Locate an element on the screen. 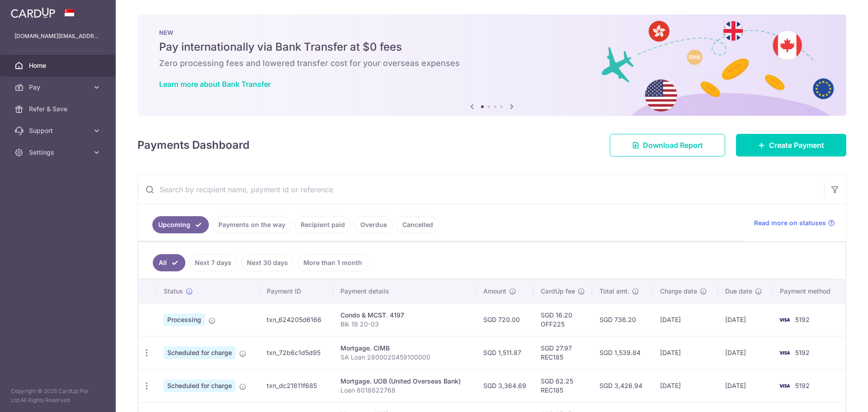  a: Cancelled is located at coordinates (418, 225).